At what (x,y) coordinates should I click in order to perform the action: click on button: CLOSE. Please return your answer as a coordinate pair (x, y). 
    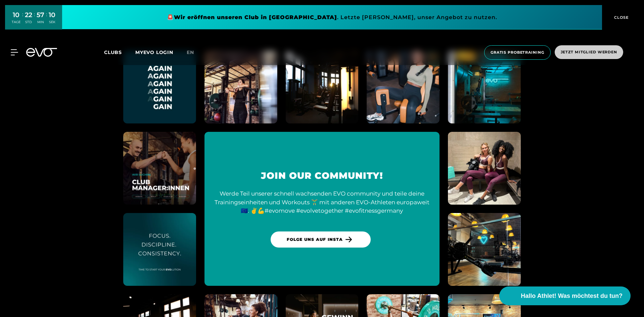
    Looking at the image, I should click on (620, 17).